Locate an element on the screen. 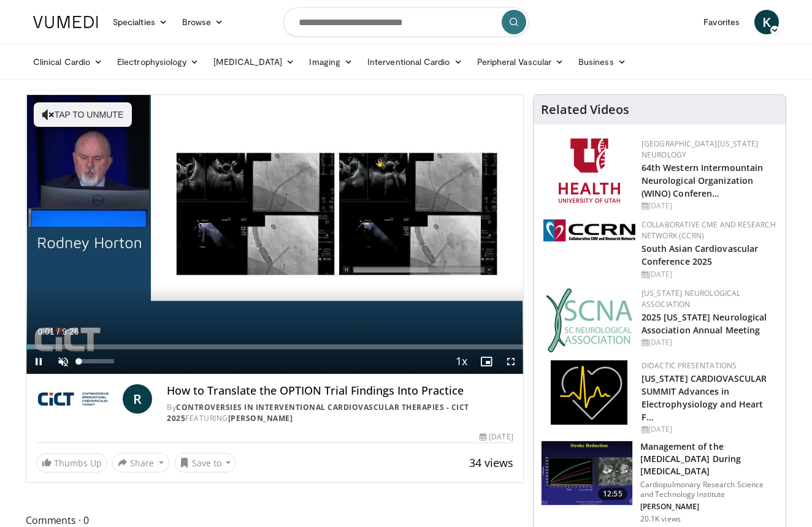 This screenshot has width=812, height=527. button: Save to is located at coordinates (206, 463).